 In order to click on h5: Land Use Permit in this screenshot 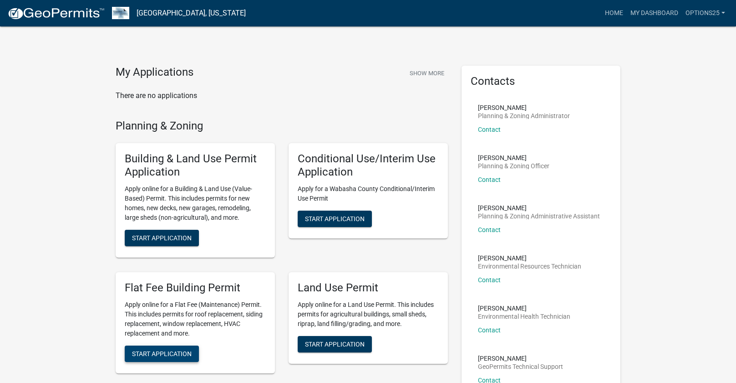, I will do `click(368, 287)`.